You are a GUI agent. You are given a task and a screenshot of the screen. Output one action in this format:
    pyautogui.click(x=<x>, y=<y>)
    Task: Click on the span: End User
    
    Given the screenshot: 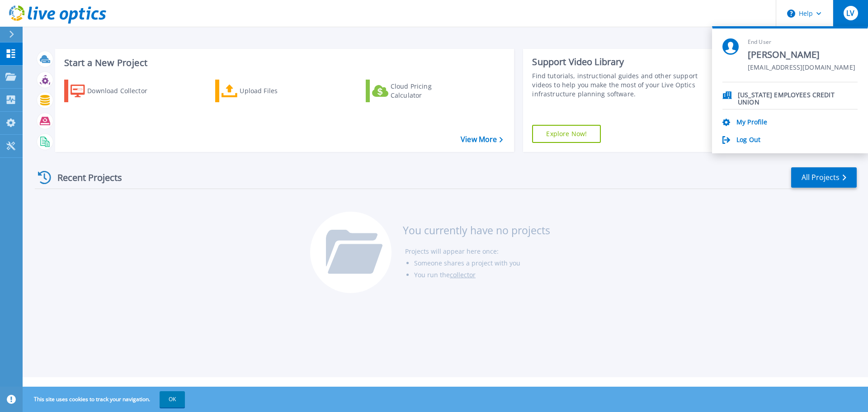 What is the action you would take?
    pyautogui.click(x=801, y=42)
    